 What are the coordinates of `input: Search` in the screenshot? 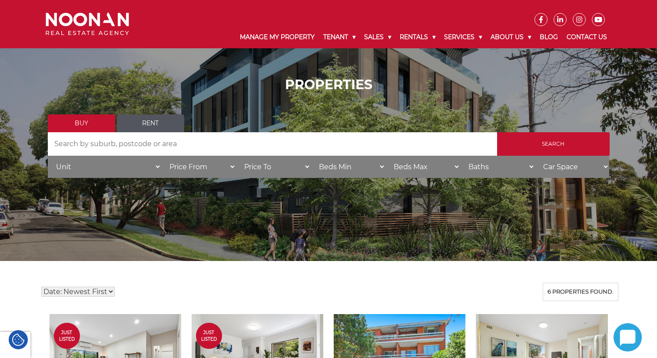 It's located at (553, 144).